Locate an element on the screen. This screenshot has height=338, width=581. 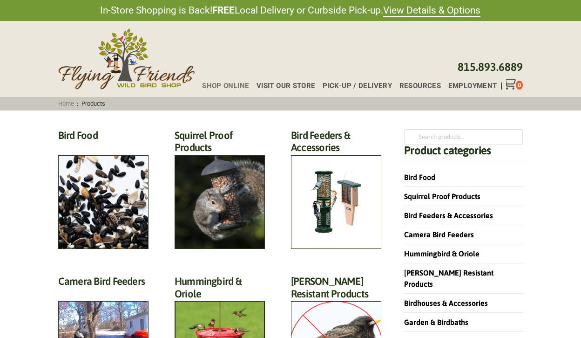
a: Garden & Birdbaths is located at coordinates (436, 322).